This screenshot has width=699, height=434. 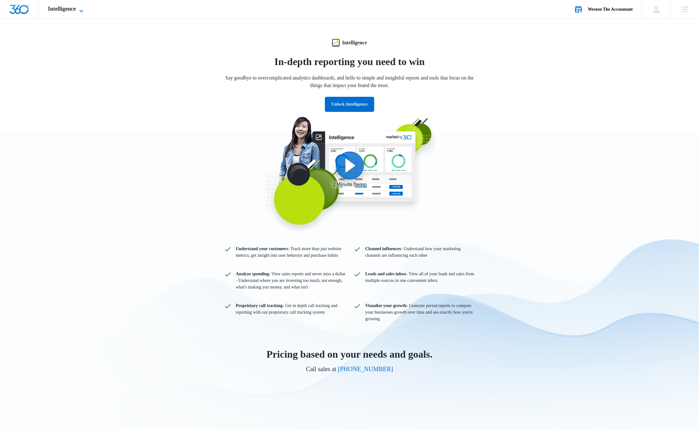 I want to click on p: Call sales at, so click(x=350, y=369).